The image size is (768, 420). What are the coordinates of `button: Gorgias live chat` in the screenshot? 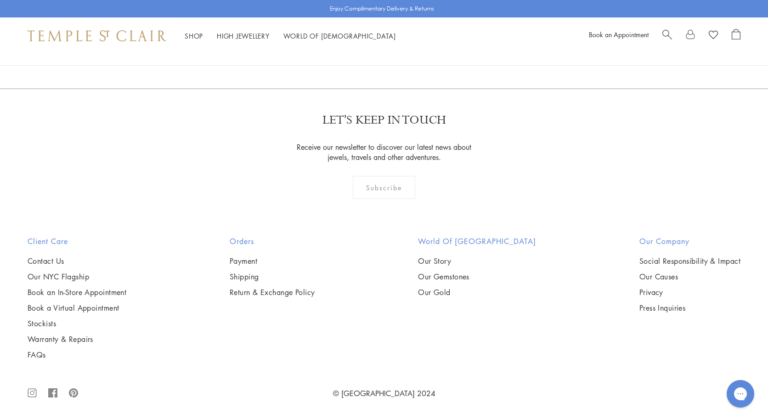 It's located at (18, 17).